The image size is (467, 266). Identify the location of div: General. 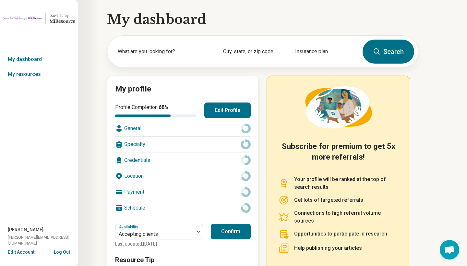
(183, 128).